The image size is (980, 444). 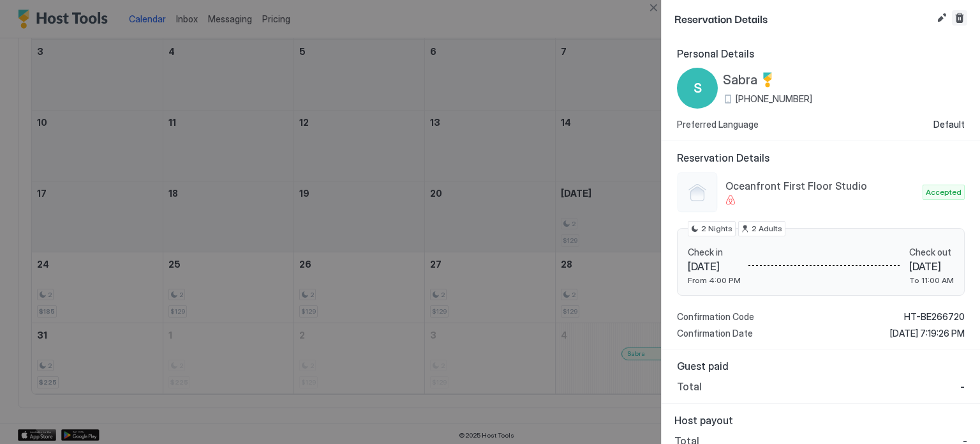 What do you see at coordinates (714, 252) in the screenshot?
I see `span: Check in` at bounding box center [714, 252].